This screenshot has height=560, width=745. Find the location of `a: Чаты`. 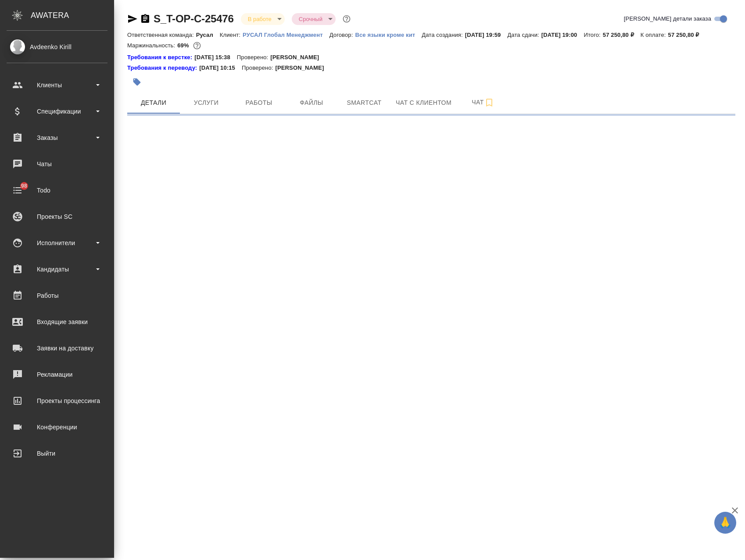

a: Чаты is located at coordinates (57, 164).